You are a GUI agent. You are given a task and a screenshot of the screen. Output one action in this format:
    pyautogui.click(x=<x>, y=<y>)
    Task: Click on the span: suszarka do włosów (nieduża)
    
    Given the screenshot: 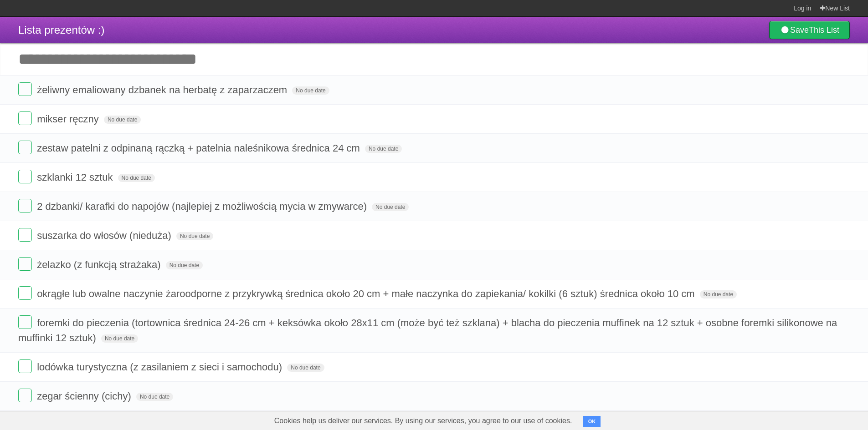 What is the action you would take?
    pyautogui.click(x=105, y=235)
    